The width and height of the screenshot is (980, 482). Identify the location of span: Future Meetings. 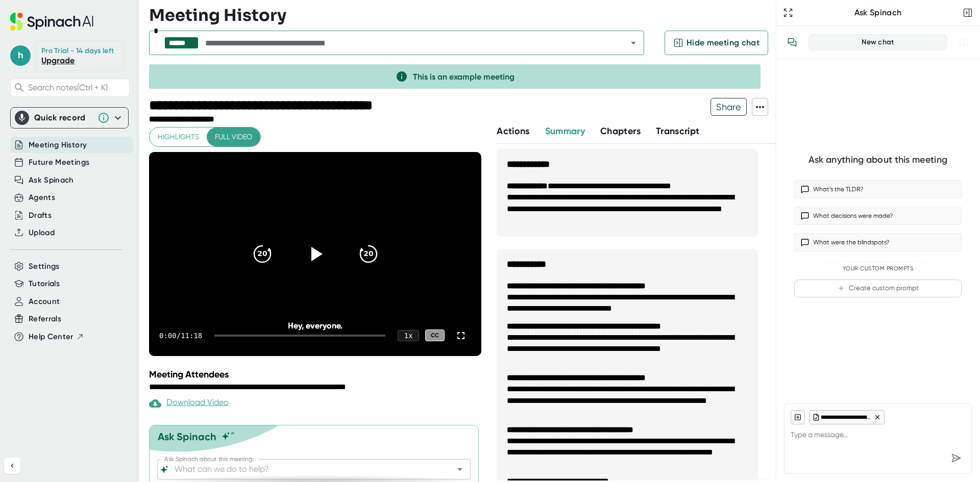
(59, 162).